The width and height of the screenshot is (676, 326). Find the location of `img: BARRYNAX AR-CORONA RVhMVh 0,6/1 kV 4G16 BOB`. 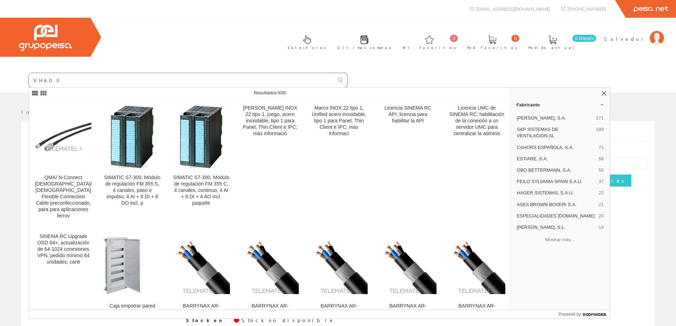

img: BARRYNAX AR-CORONA RVhMVh 0,6/1 kV 4G16 BOB is located at coordinates (201, 265).